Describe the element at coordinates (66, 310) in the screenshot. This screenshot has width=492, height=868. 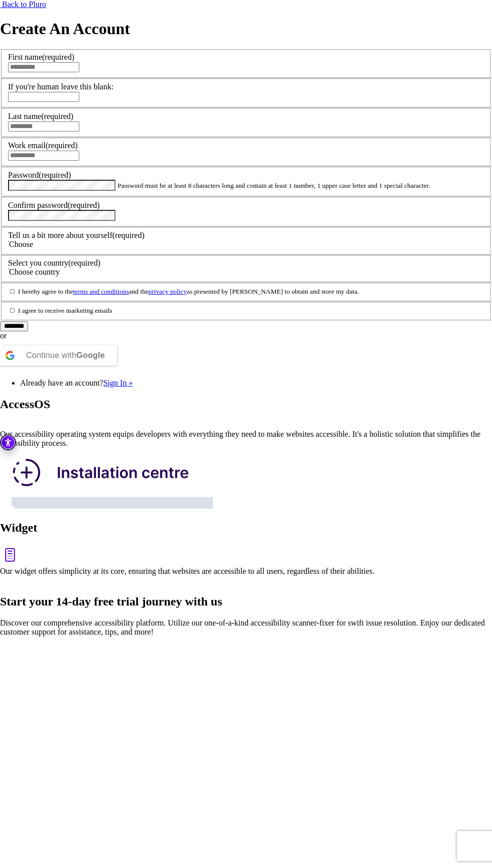
I see `small: I agree to receive marketing emails` at that location.